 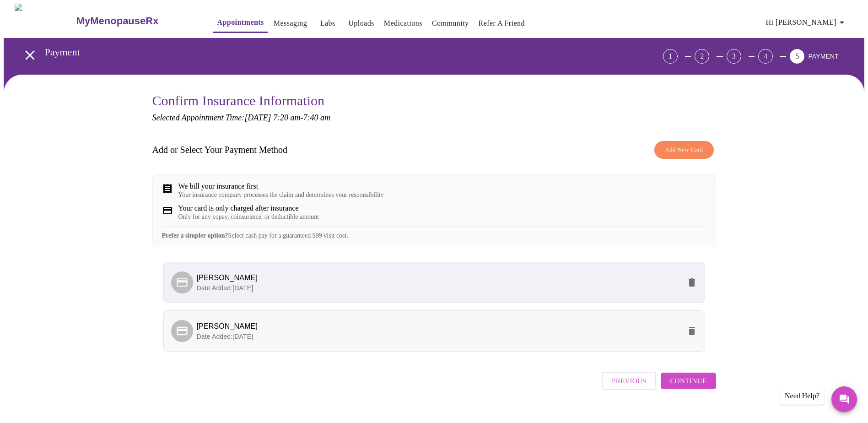 What do you see at coordinates (403, 24) in the screenshot?
I see `button: Medications` at bounding box center [403, 24].